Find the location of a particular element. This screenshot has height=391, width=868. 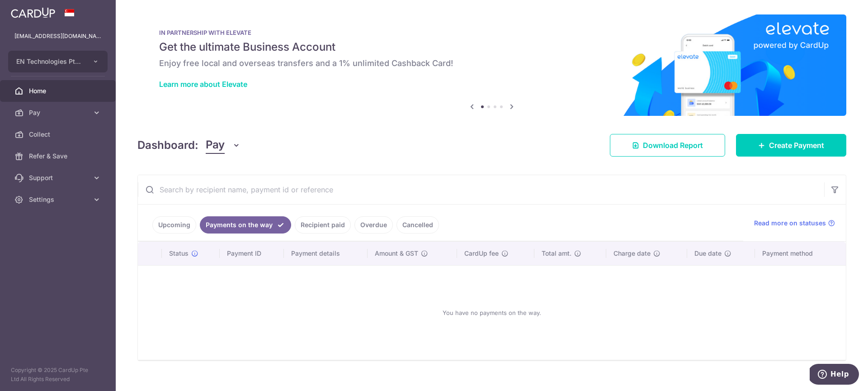

span: Status is located at coordinates (179, 253).